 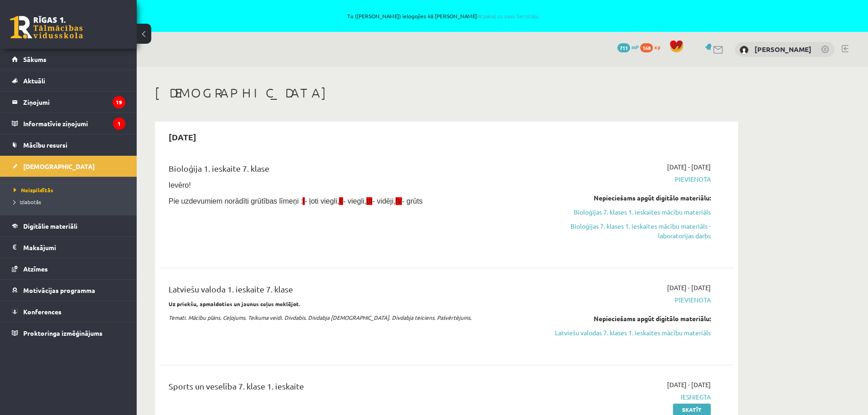 I want to click on legend: Maksājumi, so click(x=74, y=247).